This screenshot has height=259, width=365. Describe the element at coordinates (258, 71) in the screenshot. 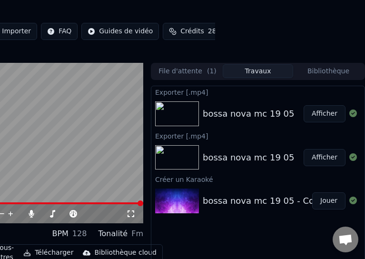

I see `button: Travaux` at that location.